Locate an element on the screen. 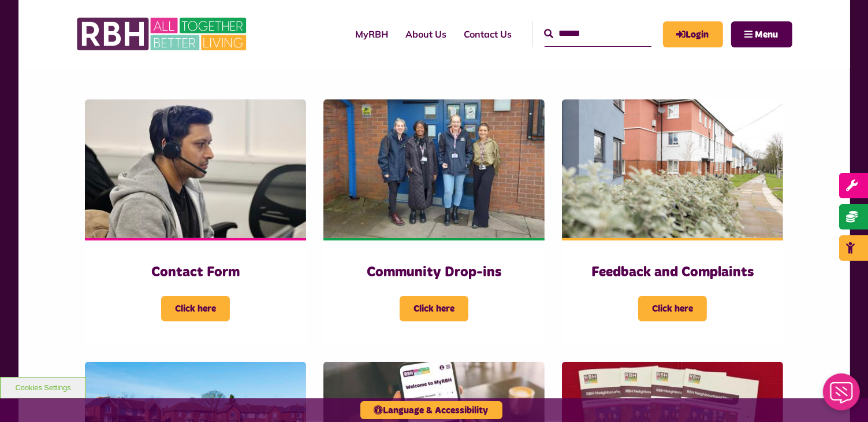  a: Contact Form Click here is located at coordinates (196, 222).